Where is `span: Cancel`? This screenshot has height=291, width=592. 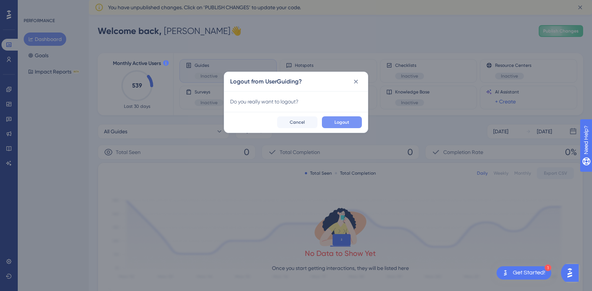 span: Cancel is located at coordinates (297, 122).